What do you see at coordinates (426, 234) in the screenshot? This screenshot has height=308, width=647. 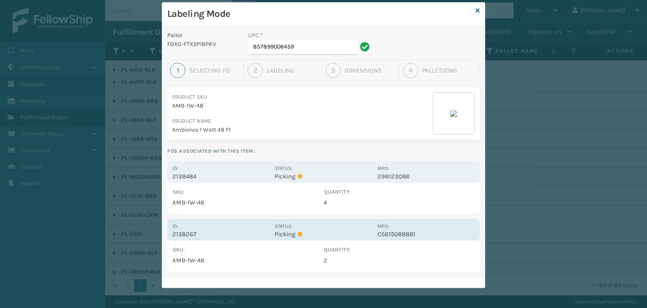 I see `p: CS615088881` at bounding box center [426, 234].